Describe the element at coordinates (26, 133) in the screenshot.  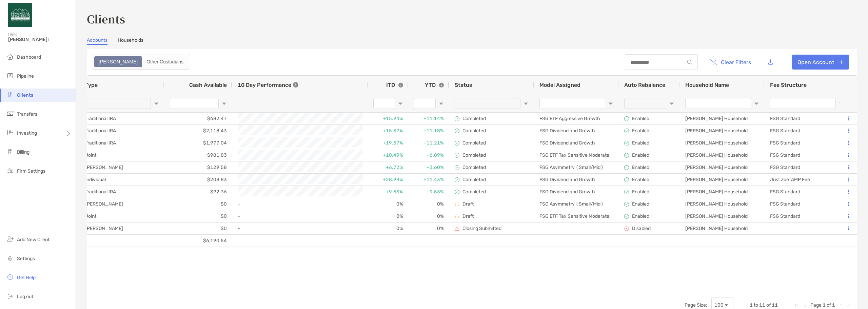
I see `span: Investing` at that location.